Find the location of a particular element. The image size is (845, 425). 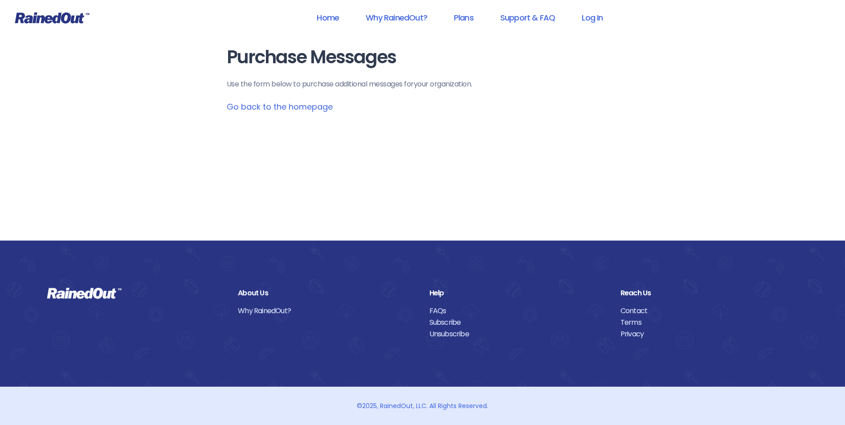

div: Reach Us is located at coordinates (709, 293).